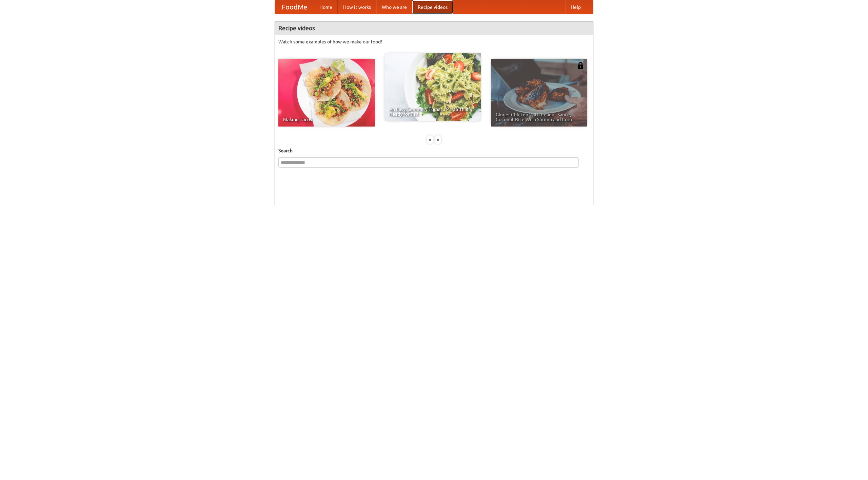 The height and width of the screenshot is (480, 868). I want to click on a: How it works, so click(357, 7).